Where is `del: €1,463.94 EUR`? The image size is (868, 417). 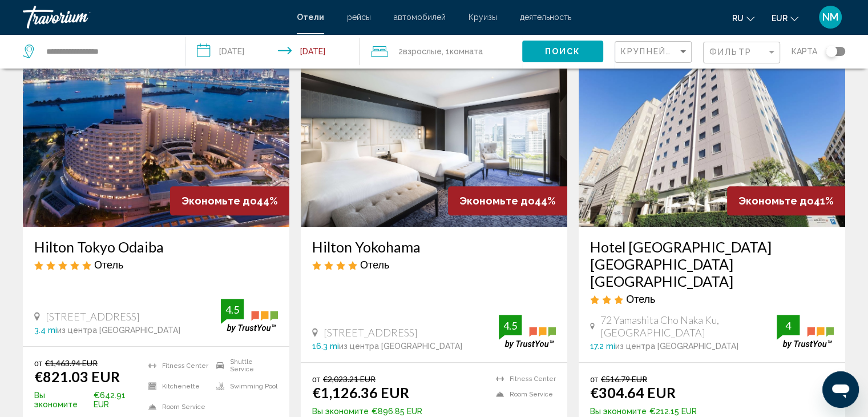 del: €1,463.94 EUR is located at coordinates (72, 363).